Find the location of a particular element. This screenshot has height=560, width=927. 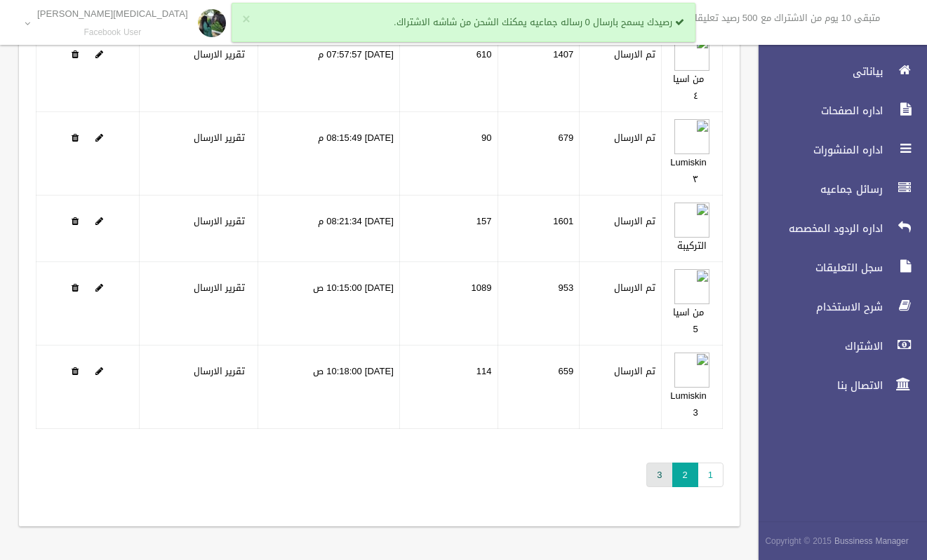

a: التركيبة is located at coordinates (692, 246).